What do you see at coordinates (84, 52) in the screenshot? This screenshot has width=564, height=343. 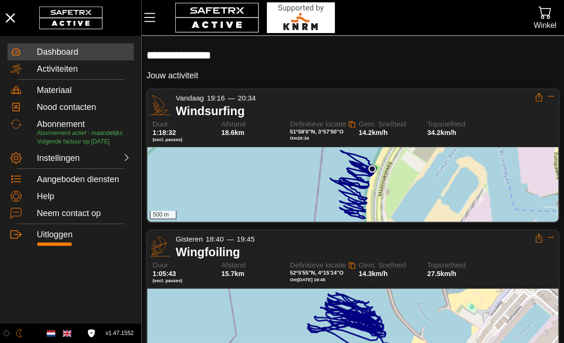 I see `div: Dashboard` at bounding box center [84, 52].